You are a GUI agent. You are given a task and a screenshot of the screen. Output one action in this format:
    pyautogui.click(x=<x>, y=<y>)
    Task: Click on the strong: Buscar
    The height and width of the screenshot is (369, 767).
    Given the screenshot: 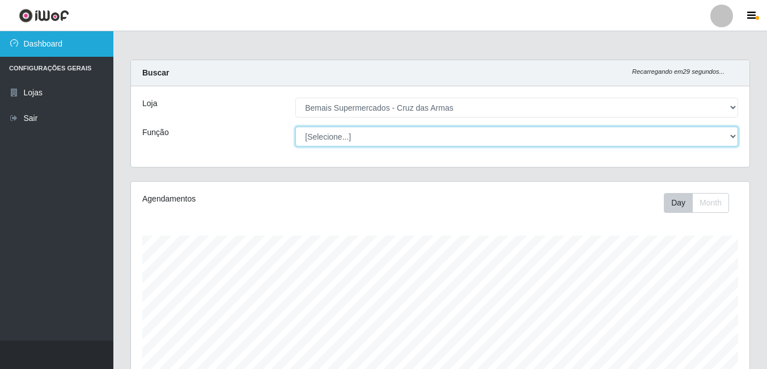 What is the action you would take?
    pyautogui.click(x=155, y=73)
    